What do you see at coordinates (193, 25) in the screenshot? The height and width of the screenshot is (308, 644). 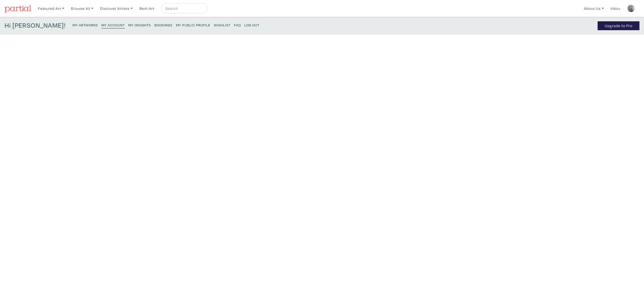 I see `small: My Public Profile` at bounding box center [193, 25].